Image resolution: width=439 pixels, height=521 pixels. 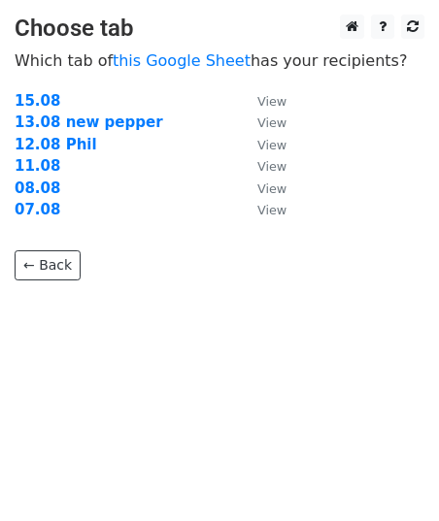 What do you see at coordinates (88, 122) in the screenshot?
I see `strong: 13.08 new pepper` at bounding box center [88, 122].